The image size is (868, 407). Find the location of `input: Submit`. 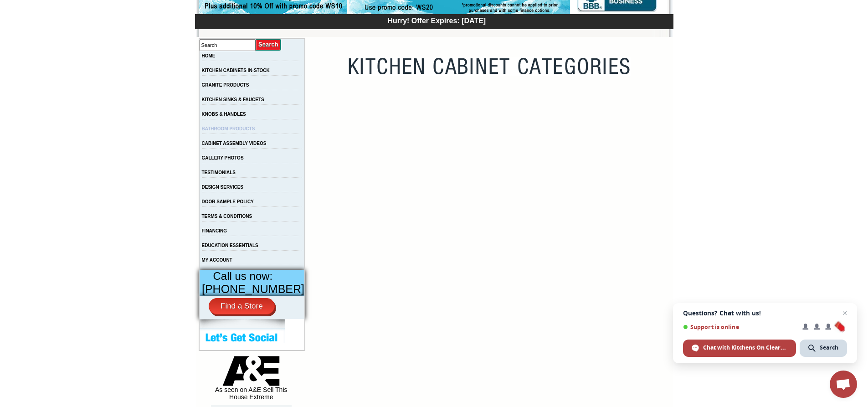

input: Submit is located at coordinates (268, 45).